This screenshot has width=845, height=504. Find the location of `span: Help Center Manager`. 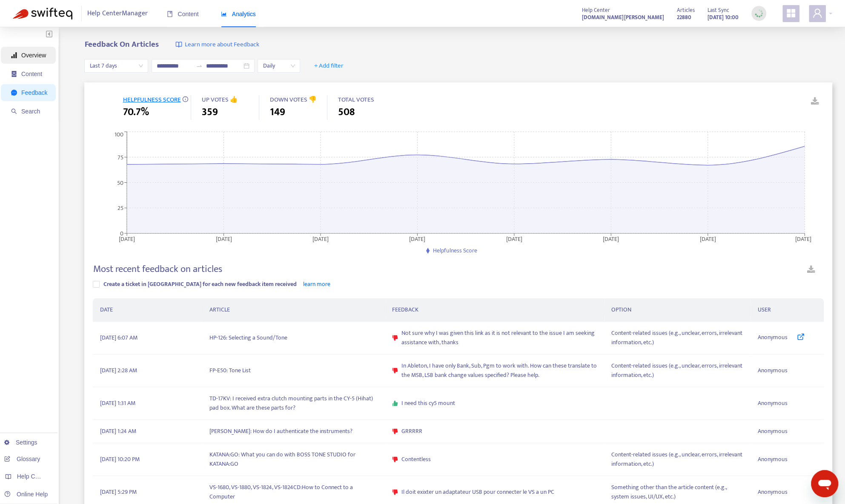

span: Help Center Manager is located at coordinates (118, 14).